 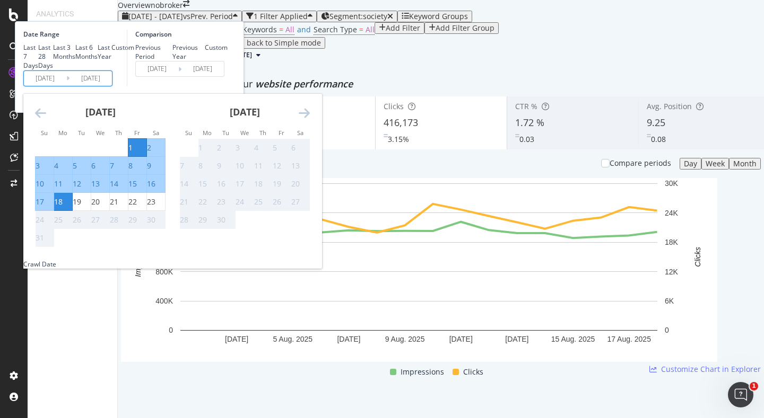 I want to click on small: Fr, so click(x=281, y=133).